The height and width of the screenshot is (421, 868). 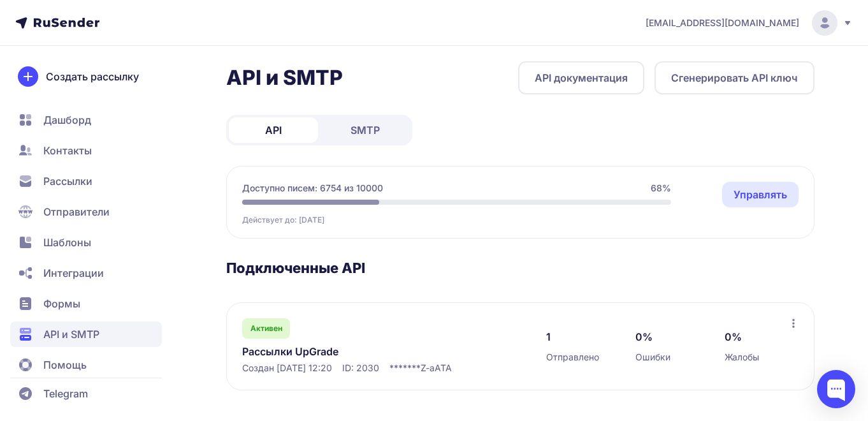 I want to click on span: Жалобы, so click(x=742, y=357).